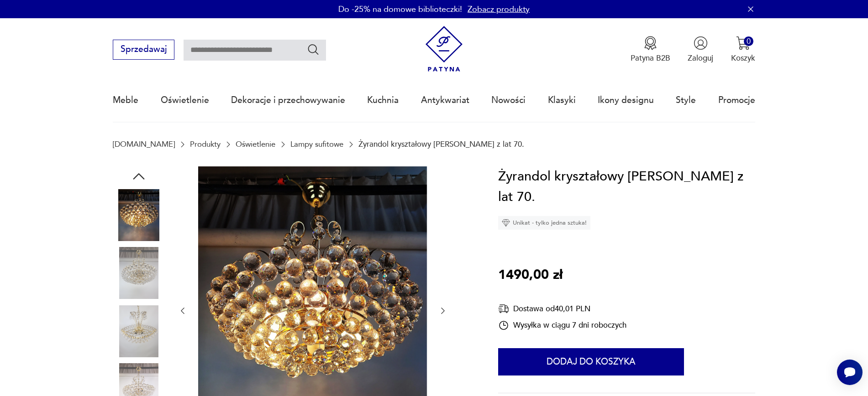 The height and width of the screenshot is (396, 868). I want to click on img: Ikona dostawy, so click(503, 309).